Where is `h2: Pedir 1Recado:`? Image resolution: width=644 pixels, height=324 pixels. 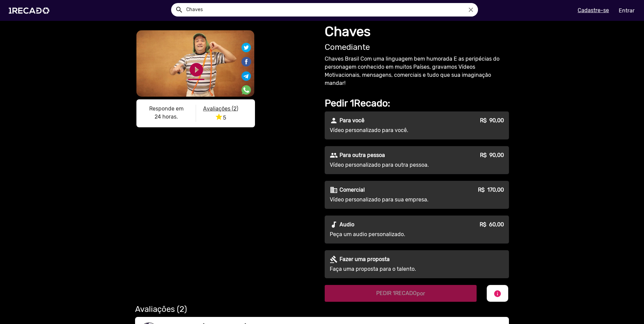 h2: Pedir 1Recado: is located at coordinates (417, 103).